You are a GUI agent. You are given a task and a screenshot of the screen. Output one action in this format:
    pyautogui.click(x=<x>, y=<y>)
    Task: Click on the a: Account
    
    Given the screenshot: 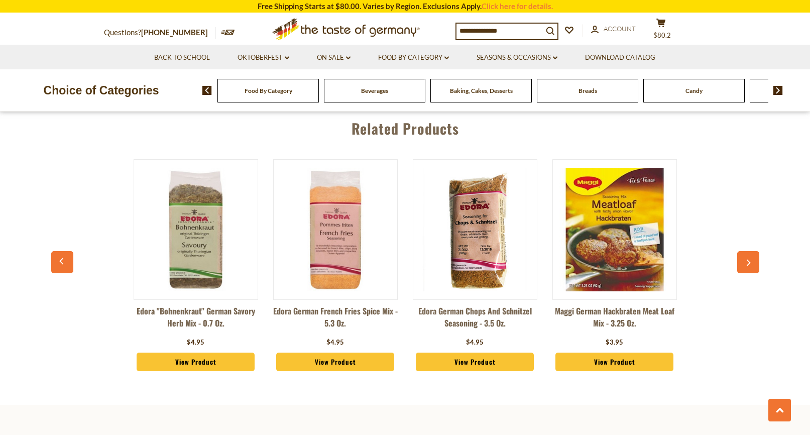 What is the action you would take?
    pyautogui.click(x=613, y=29)
    